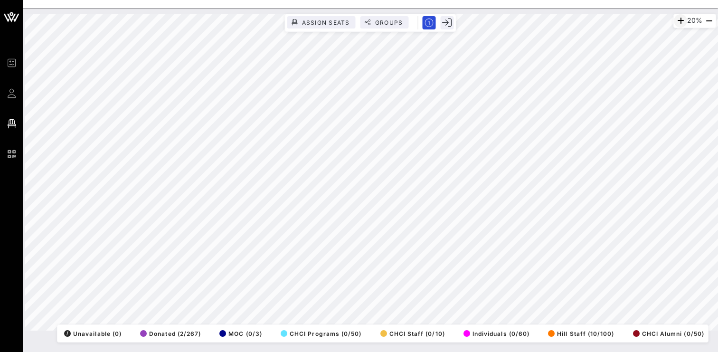  I want to click on button: Individuals (0/60), so click(495, 333).